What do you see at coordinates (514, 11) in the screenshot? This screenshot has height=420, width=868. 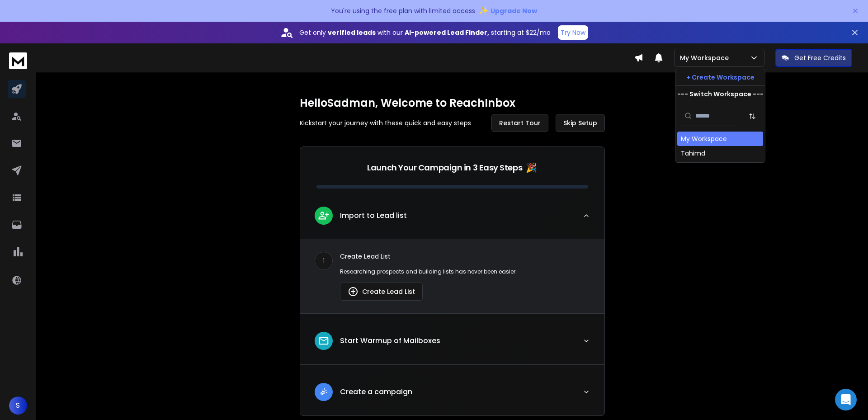 I see `span: Upgrade Now` at bounding box center [514, 11].